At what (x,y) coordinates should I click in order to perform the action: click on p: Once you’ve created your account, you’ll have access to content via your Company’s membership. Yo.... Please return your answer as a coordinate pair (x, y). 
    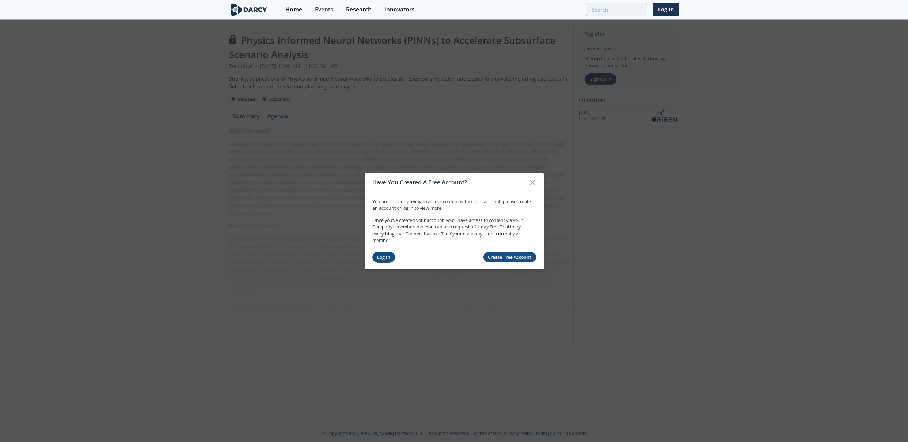
    Looking at the image, I should click on (454, 231).